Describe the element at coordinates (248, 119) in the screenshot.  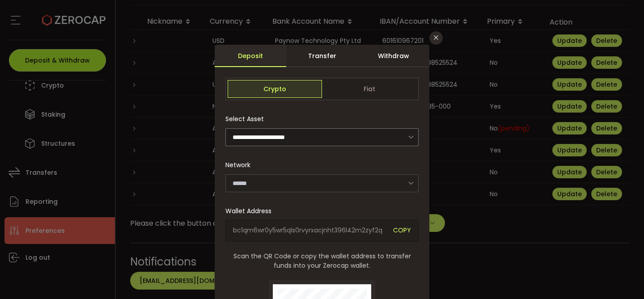
I see `label: Select Asset` at that location.